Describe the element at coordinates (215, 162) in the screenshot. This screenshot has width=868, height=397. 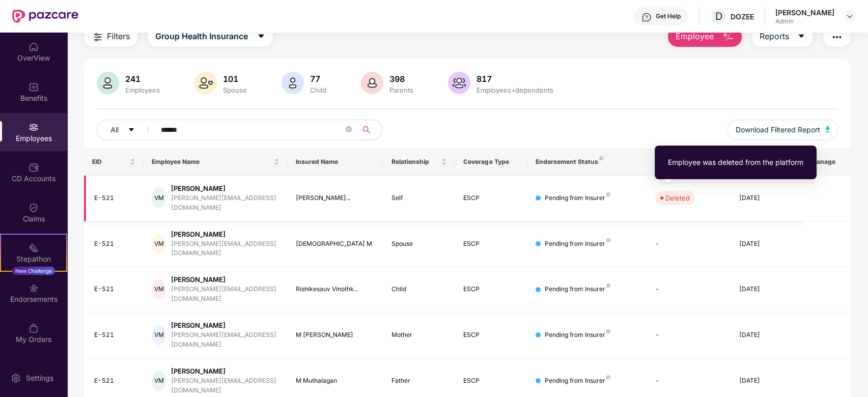
I see `th: Employee Name` at that location.